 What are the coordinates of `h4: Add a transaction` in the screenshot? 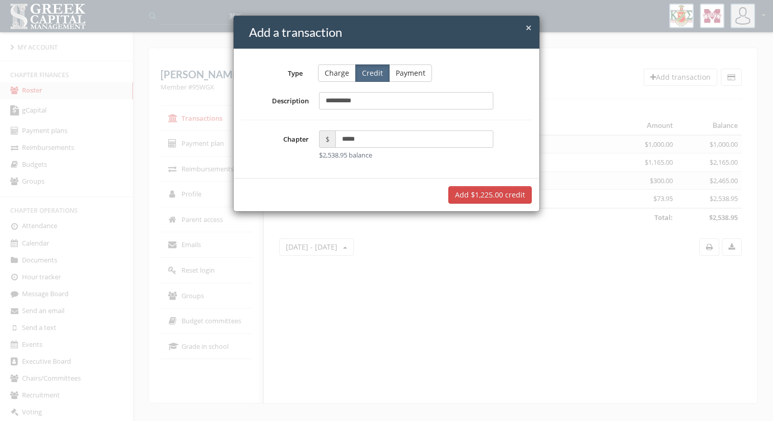 It's located at (390, 32).